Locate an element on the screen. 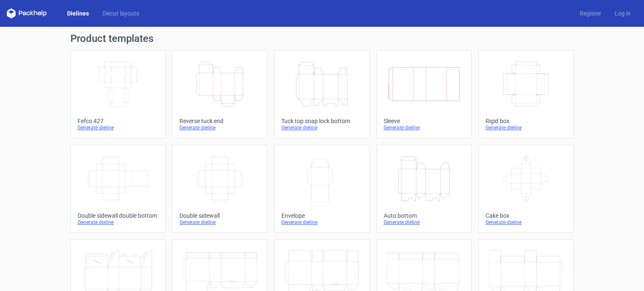  a: Rigid boxGenerate dieline is located at coordinates (526, 94).